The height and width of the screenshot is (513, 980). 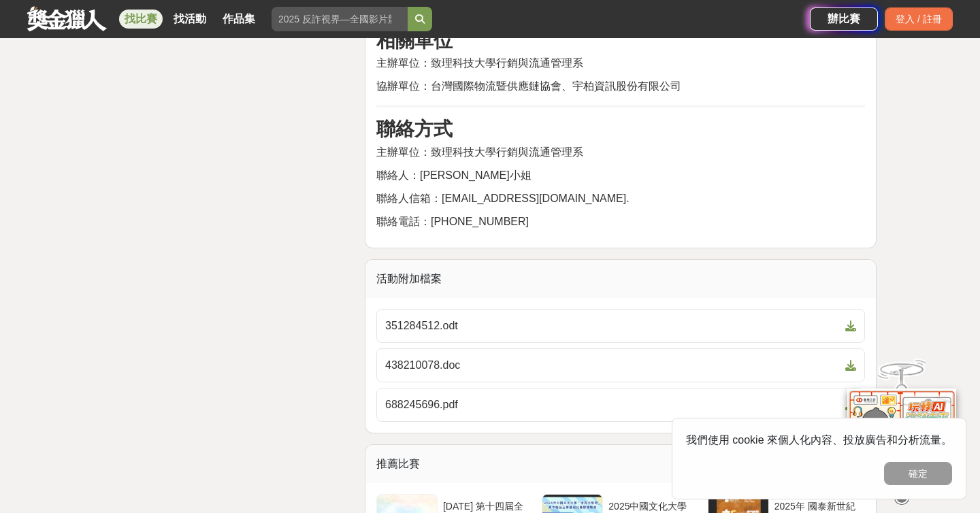 I want to click on a: 438210078.doc, so click(x=620, y=366).